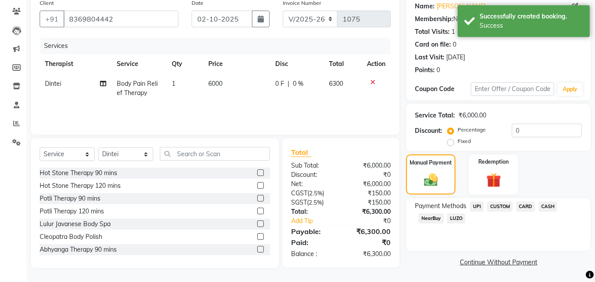 Image resolution: width=595 pixels, height=282 pixels. What do you see at coordinates (453, 32) in the screenshot?
I see `div: 1` at bounding box center [453, 32].